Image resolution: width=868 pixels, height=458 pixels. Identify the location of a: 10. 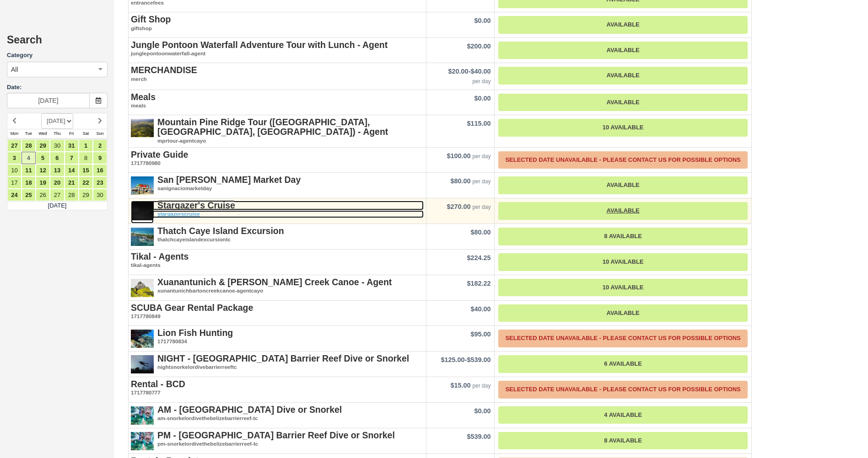
(14, 170).